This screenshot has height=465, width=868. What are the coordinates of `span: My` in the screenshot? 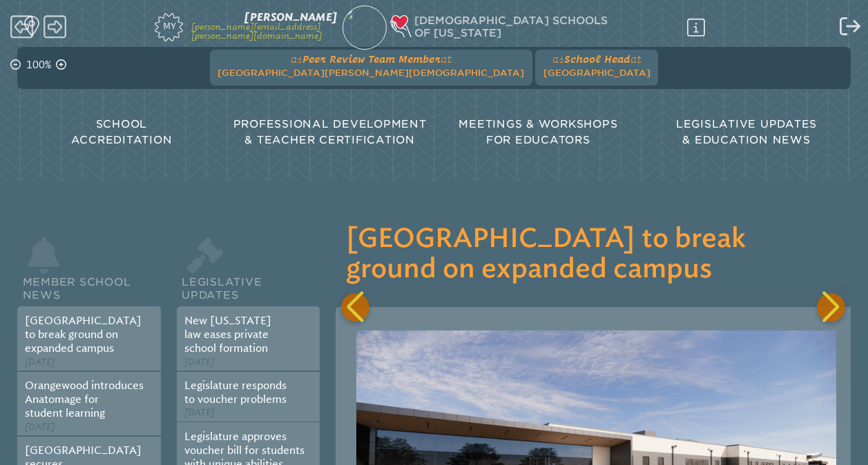 It's located at (169, 22).